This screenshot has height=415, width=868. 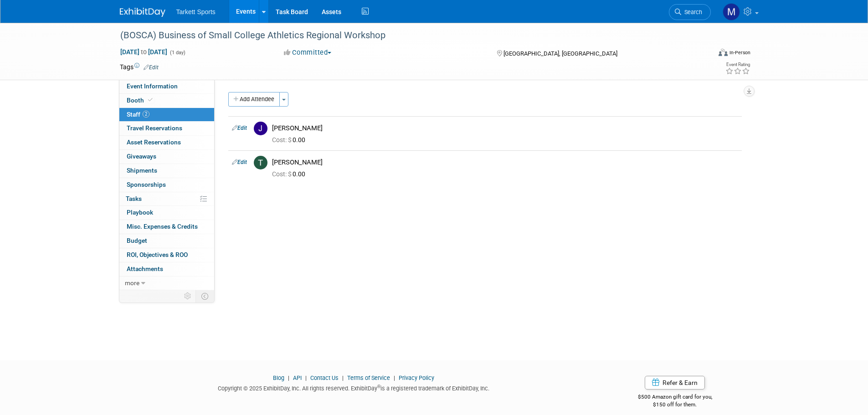 I want to click on div: In-Person, so click(x=740, y=53).